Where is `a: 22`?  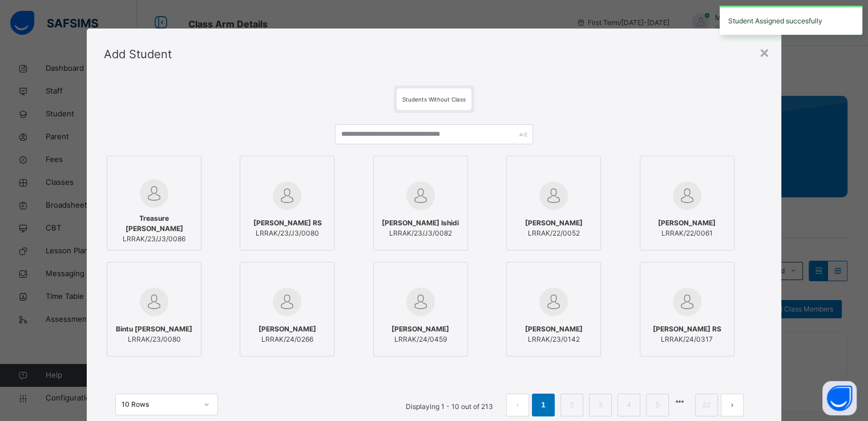 a: 22 is located at coordinates (706, 405).